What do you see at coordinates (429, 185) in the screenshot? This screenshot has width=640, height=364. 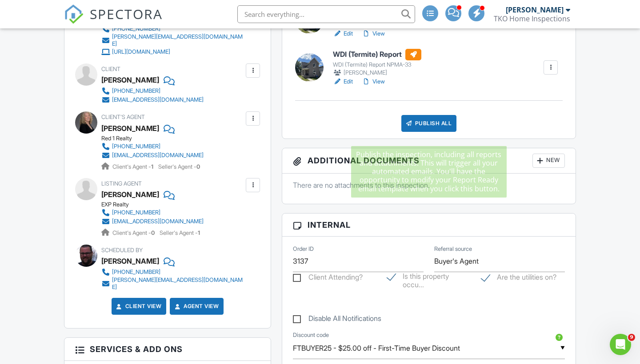 I see `p: There are no attachments to this inspection.` at bounding box center [429, 185].